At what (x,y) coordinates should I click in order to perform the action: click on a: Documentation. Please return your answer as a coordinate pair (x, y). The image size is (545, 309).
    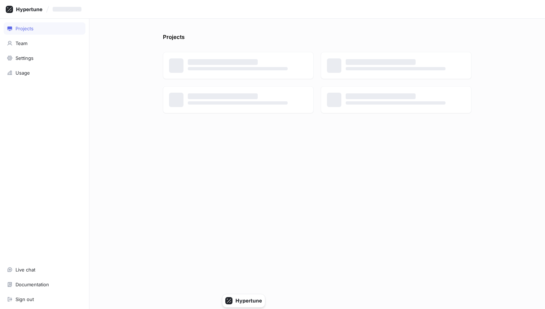
    Looking at the image, I should click on (44, 284).